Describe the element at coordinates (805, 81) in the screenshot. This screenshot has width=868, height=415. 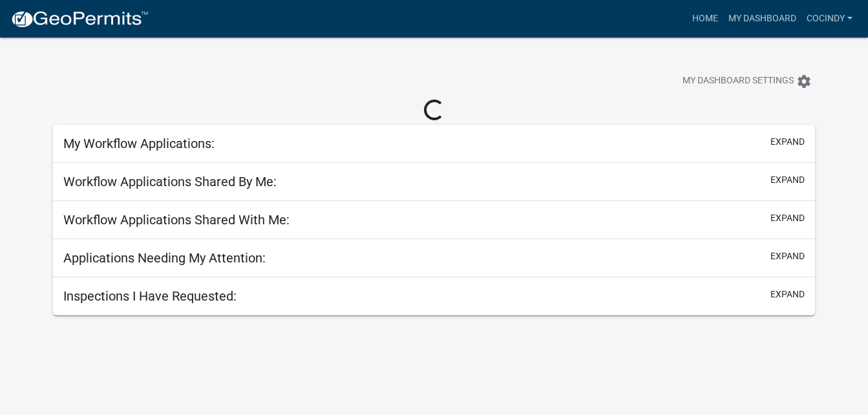
I see `i: settings` at that location.